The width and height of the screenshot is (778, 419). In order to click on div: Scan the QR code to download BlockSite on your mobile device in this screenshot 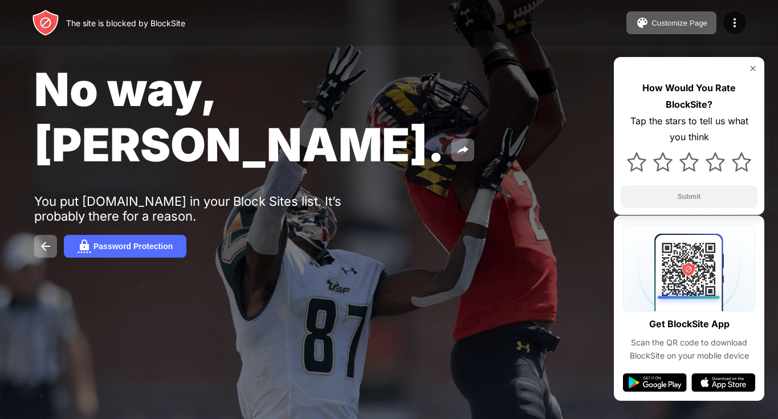, I will do `click(689, 349)`.